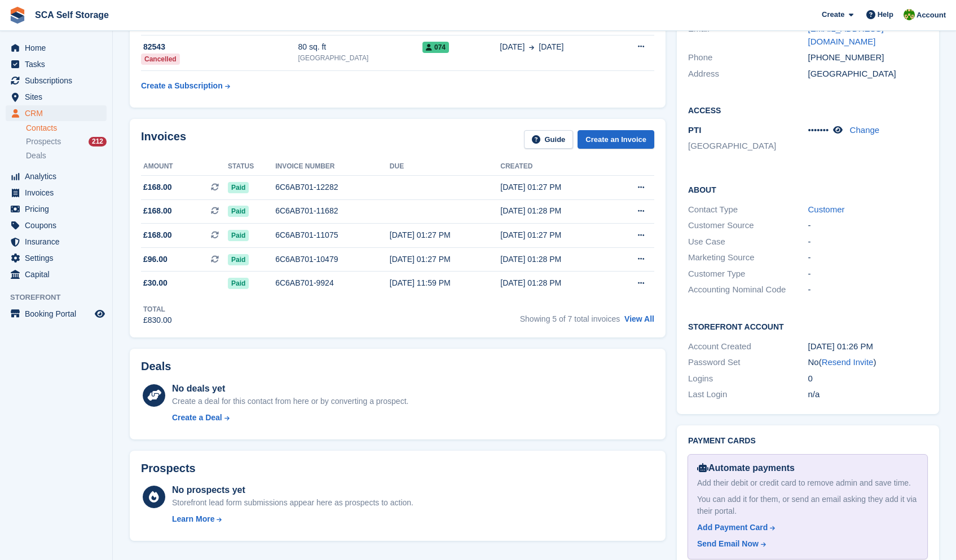 Image resolution: width=956 pixels, height=560 pixels. Describe the element at coordinates (732, 528) in the screenshot. I see `div: Add Payment Card` at that location.